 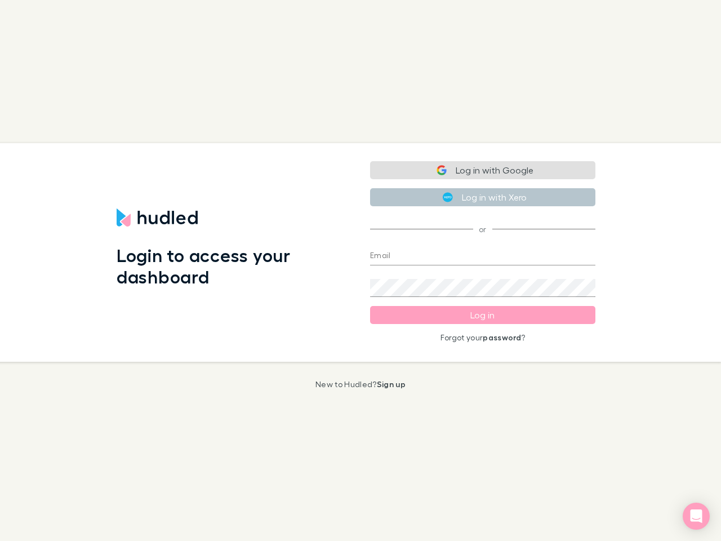 I want to click on button: Log in with Xero, so click(x=483, y=197).